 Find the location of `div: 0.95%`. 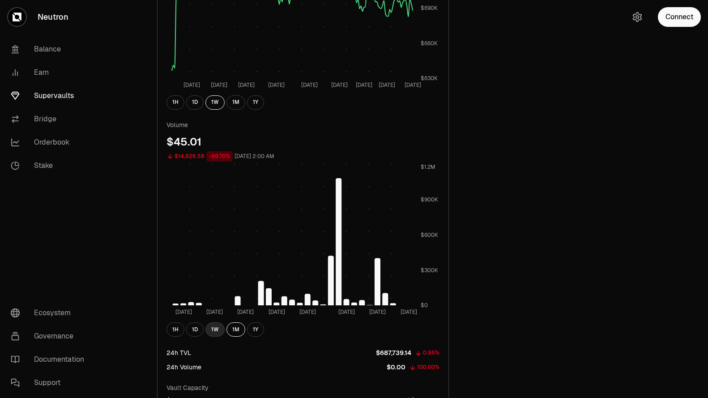

div: 0.95% is located at coordinates (431, 353).